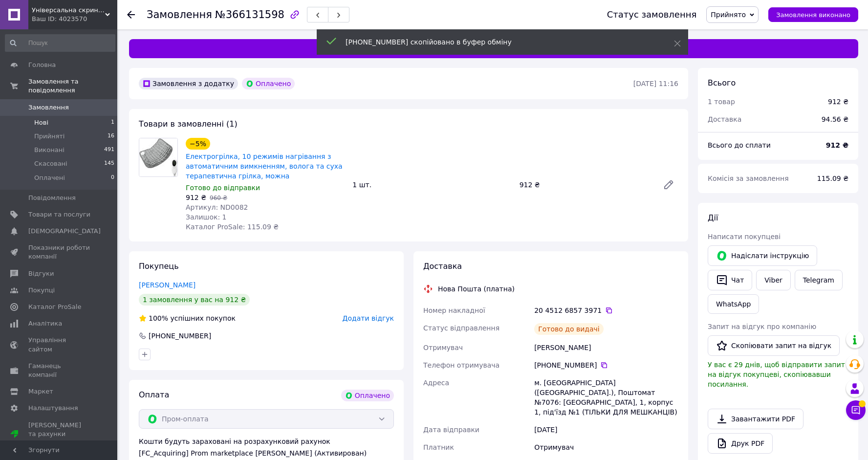 This screenshot has height=460, width=868. Describe the element at coordinates (651, 15) in the screenshot. I see `div: Статус замовлення` at that location.